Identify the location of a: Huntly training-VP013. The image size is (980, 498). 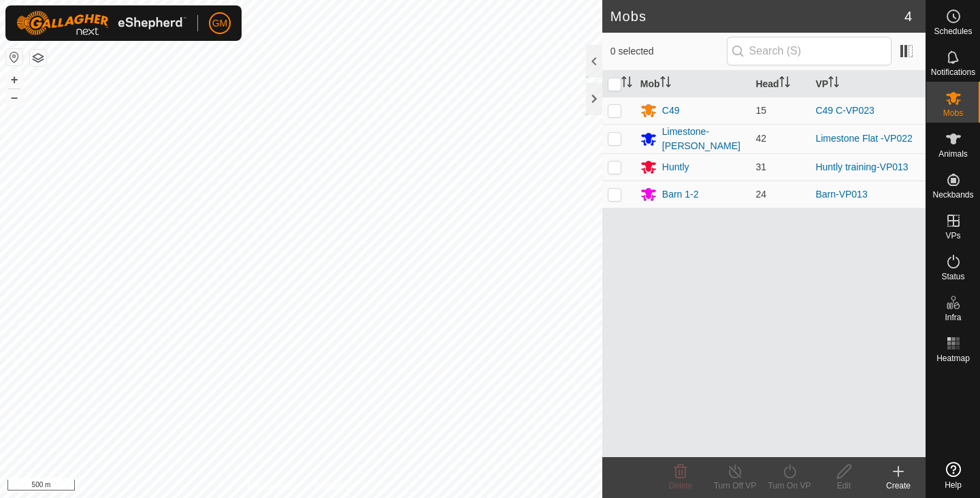
(862, 167).